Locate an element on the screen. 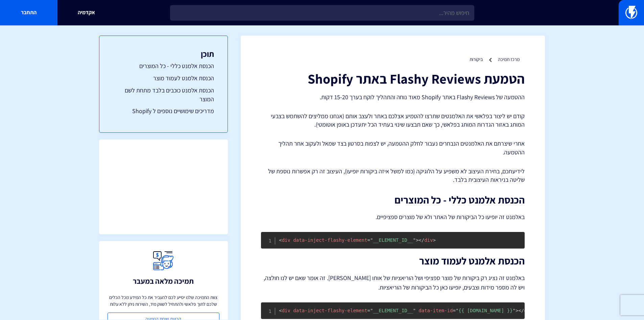 Image resolution: width=644 pixels, height=320 pixels. p: צוות התמיכה שלנו יסייע לכם להעביר את כל המידע מכל הכלים שלכם לתוך פלאשי ולהתחיל לשווק מיד, השירות... is located at coordinates (163, 301).